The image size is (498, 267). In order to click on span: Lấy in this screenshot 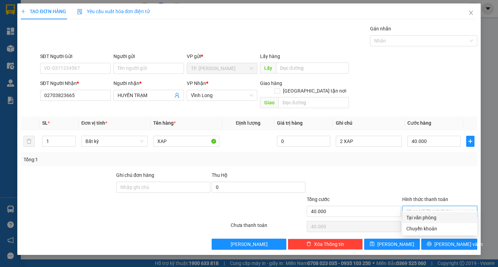, I will do `click(268, 68)`.